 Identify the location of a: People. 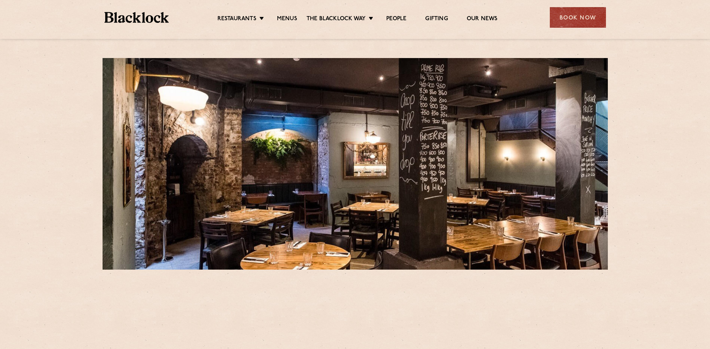
(397, 19).